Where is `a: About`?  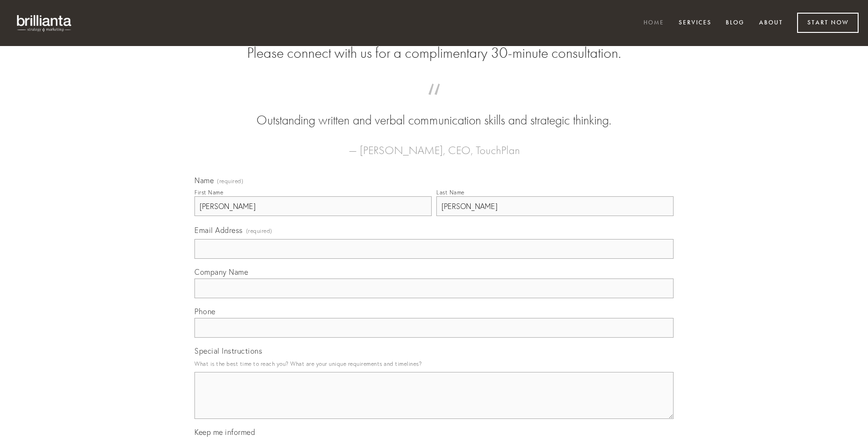
a: About is located at coordinates (770, 23).